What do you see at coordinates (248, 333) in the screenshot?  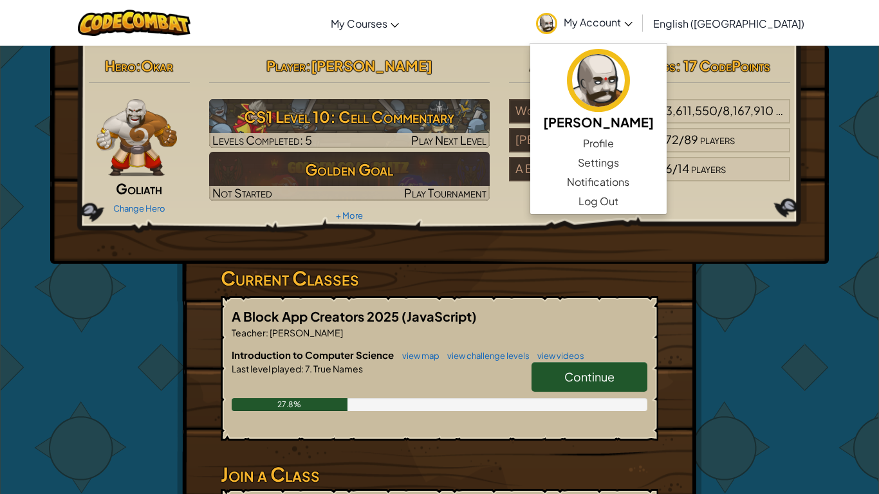 I see `span: Teacher` at bounding box center [248, 333].